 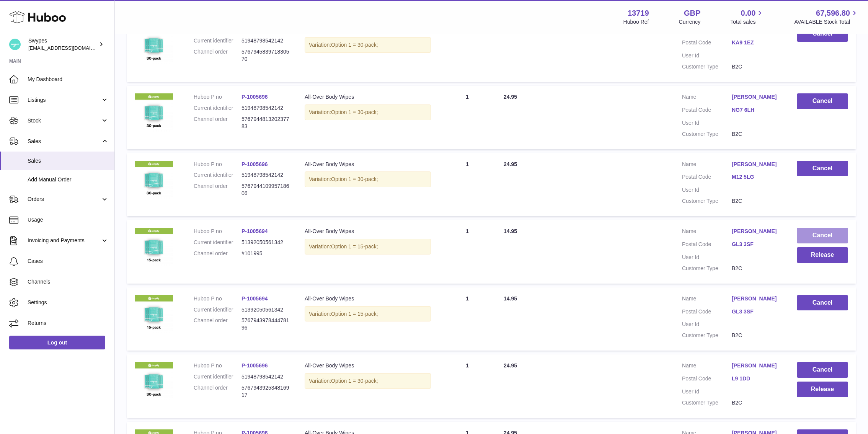 What do you see at coordinates (57, 343) in the screenshot?
I see `a: Log out` at bounding box center [57, 343].